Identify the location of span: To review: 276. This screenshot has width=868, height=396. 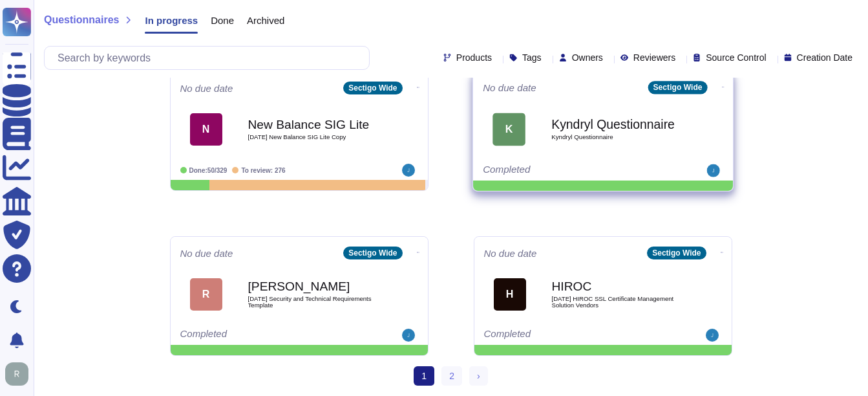
(263, 170).